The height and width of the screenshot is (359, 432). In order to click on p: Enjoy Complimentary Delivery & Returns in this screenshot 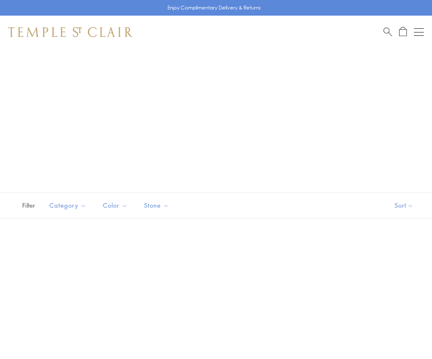, I will do `click(214, 8)`.